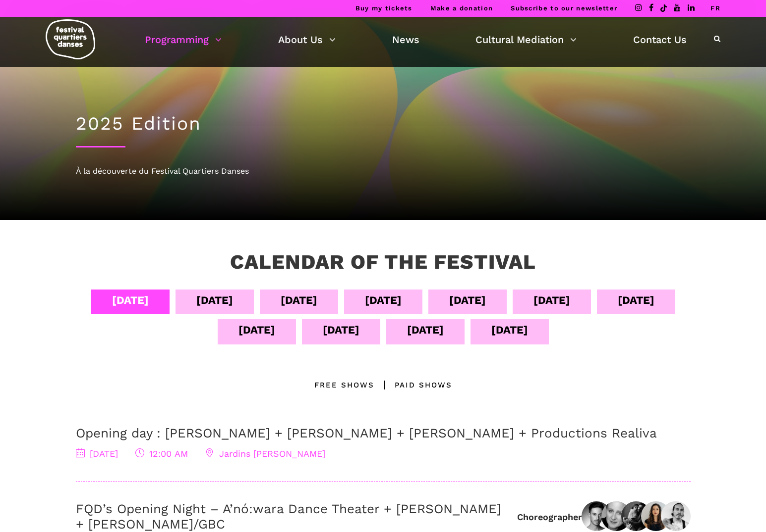  I want to click on img: vera et jeremy gbc, so click(636, 517).